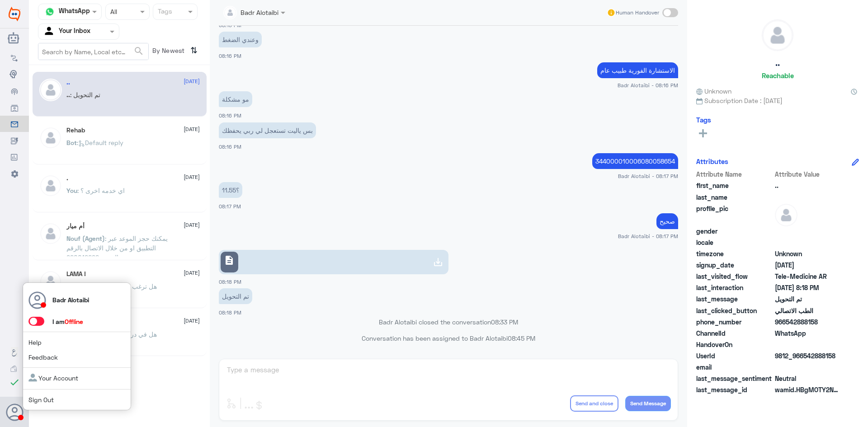  Describe the element at coordinates (734, 345) in the screenshot. I see `span: HandoverOn` at that location.